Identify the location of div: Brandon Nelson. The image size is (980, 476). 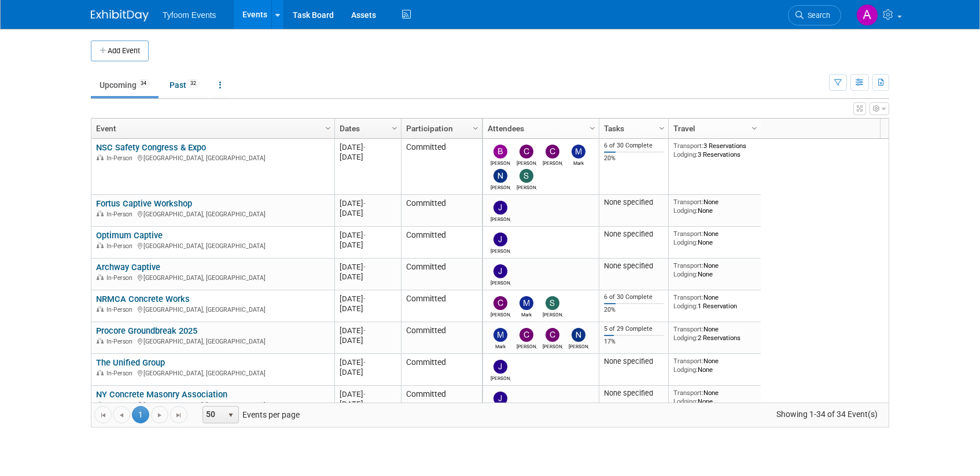
(500, 161).